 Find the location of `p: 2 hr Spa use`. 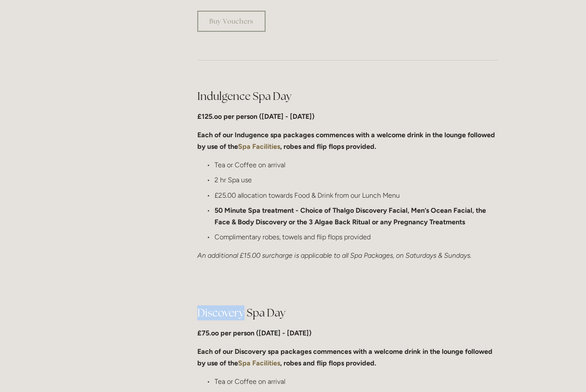

p: 2 hr Spa use is located at coordinates (356, 180).